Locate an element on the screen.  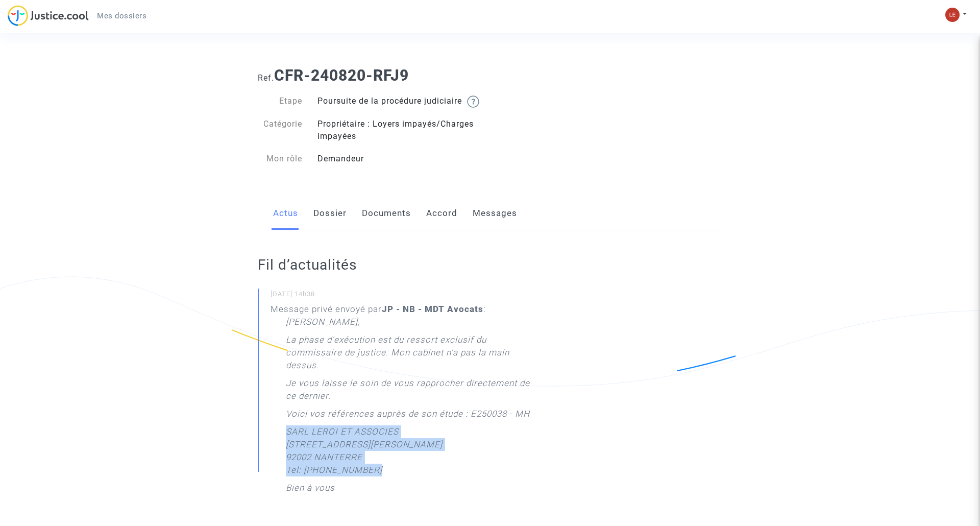
p: Bien à vous is located at coordinates (311, 490).